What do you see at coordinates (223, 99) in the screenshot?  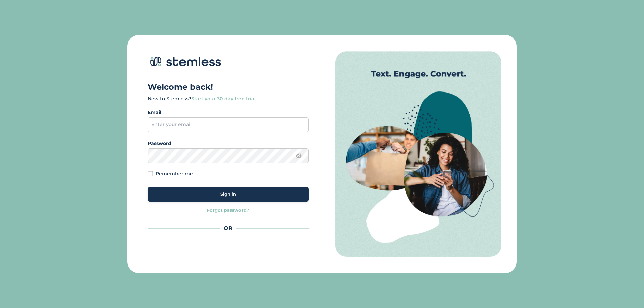 I see `a: Start your 30-day free trial` at bounding box center [223, 99].